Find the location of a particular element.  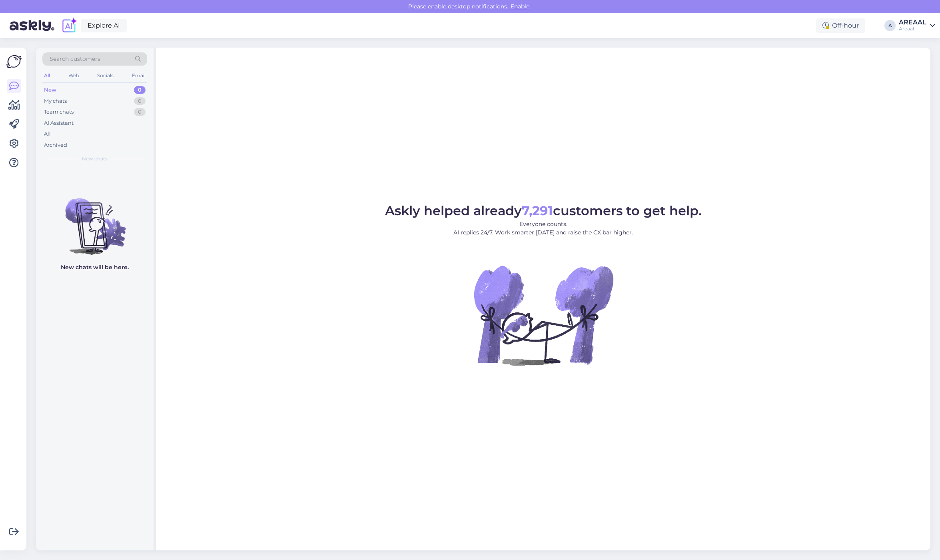

span: Search customers is located at coordinates (75, 59).